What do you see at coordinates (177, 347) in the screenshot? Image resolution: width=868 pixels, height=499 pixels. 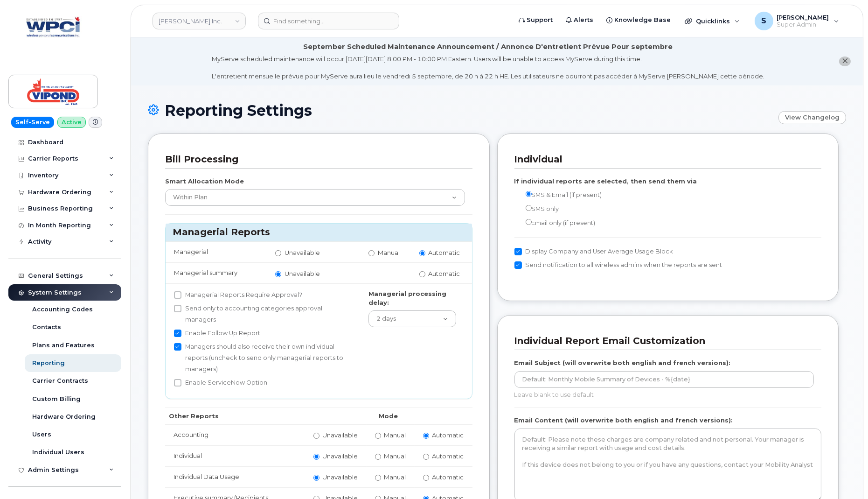 I see `input: Managers should also receive their own individual reports (uncheck to send only managerial report...` at bounding box center [177, 347].